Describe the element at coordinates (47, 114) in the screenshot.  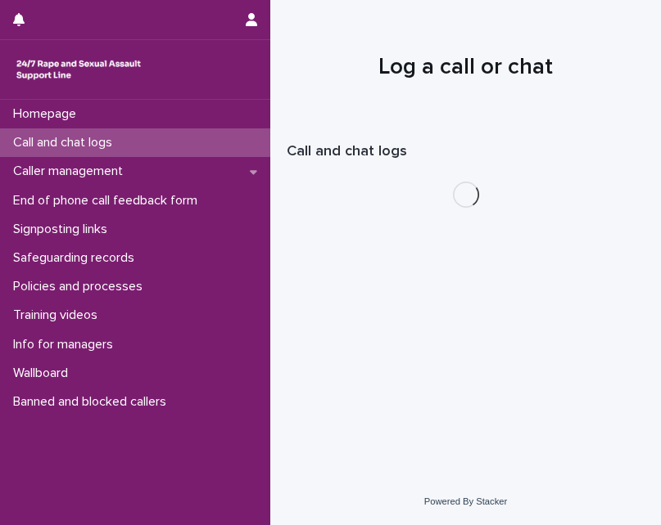
I see `p: Homepage` at that location.